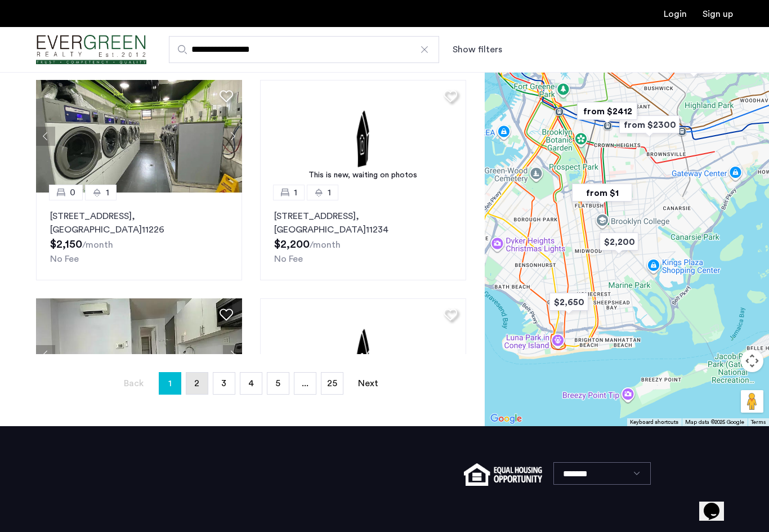 The image size is (769, 532). Describe the element at coordinates (619, 242) in the screenshot. I see `div: $2,200` at that location.